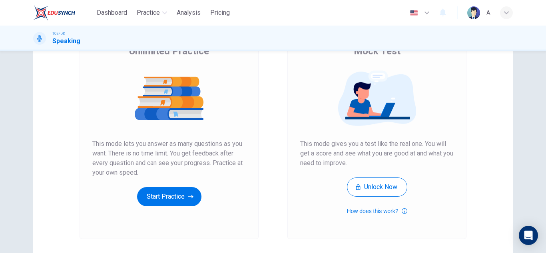  Describe the element at coordinates (63, 13) in the screenshot. I see `a: EduSynch logo` at that location.